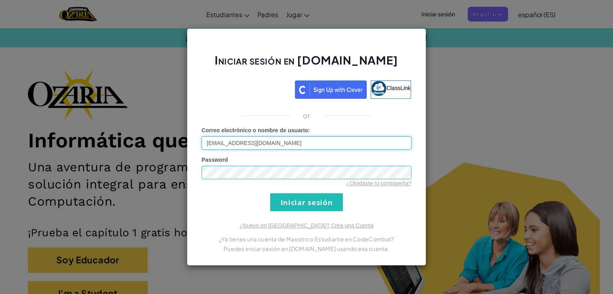 The height and width of the screenshot is (294, 613). Describe the element at coordinates (306, 239) in the screenshot. I see `p: ¿Ya tienes una cuenta de Maestro o Estudiante en CodeCombat?` at that location.